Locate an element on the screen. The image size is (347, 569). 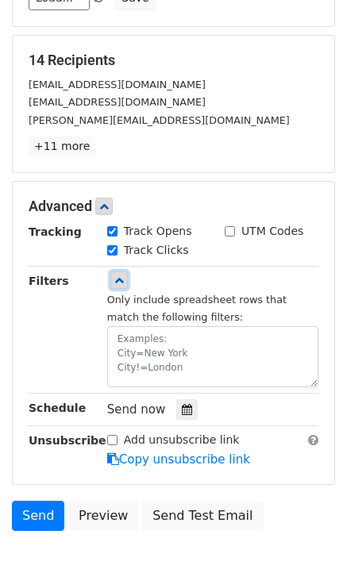
a: Send Test Email is located at coordinates (202, 516).